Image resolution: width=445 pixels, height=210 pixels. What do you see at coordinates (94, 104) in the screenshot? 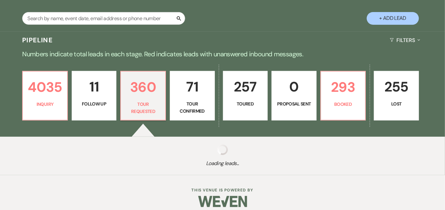
I see `p: Follow Up` at bounding box center [94, 104].